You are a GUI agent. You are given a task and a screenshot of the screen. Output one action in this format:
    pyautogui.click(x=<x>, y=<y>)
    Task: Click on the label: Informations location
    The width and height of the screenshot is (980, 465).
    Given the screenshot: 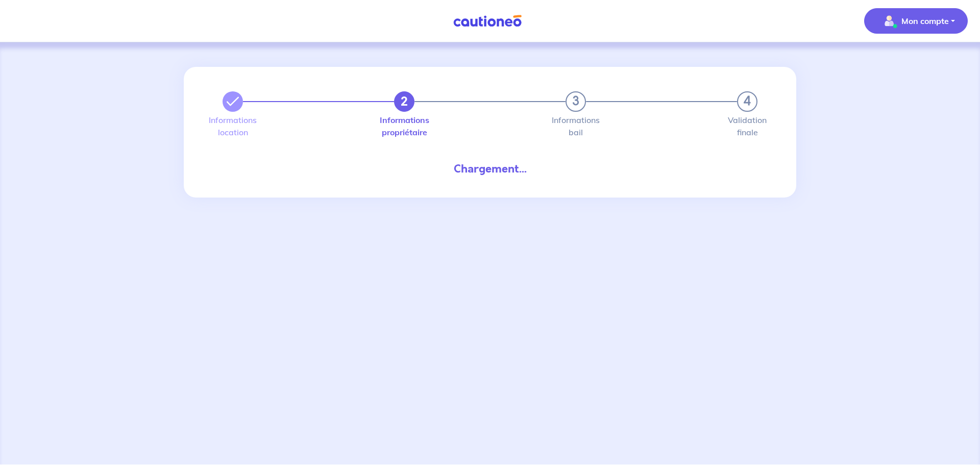 What is the action you would take?
    pyautogui.click(x=232, y=126)
    